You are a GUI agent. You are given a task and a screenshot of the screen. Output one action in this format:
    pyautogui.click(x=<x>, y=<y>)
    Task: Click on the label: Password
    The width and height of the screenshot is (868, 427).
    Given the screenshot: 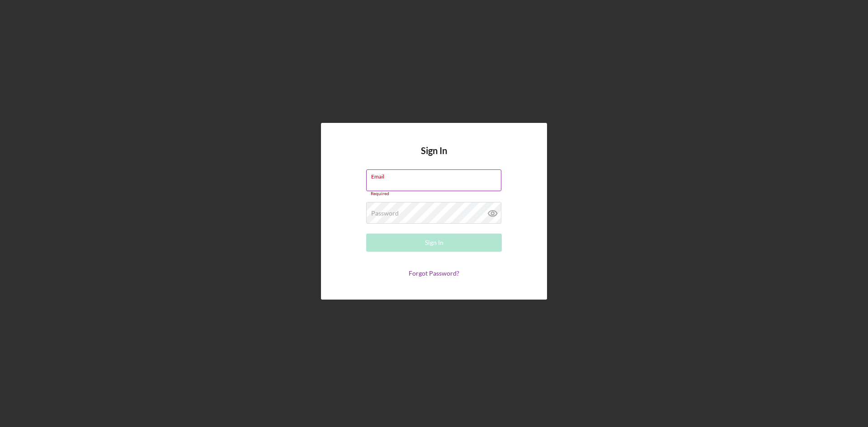 What is the action you would take?
    pyautogui.click(x=385, y=214)
    